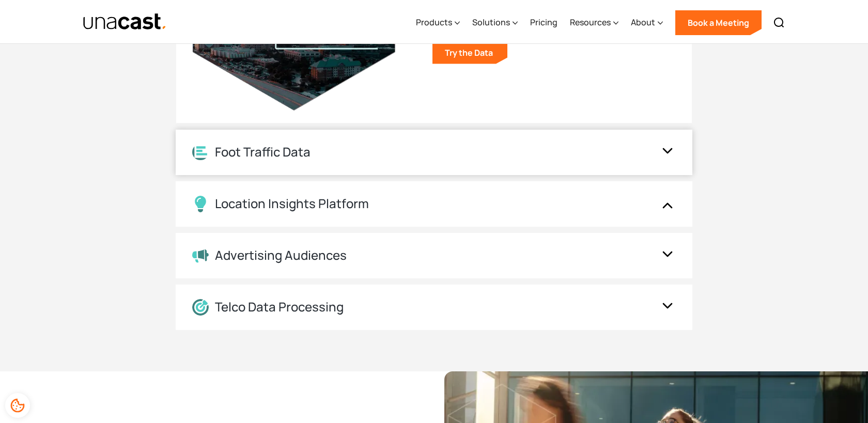 This screenshot has height=423, width=868. What do you see at coordinates (263, 152) in the screenshot?
I see `div: Foot Traffic Data` at bounding box center [263, 152].